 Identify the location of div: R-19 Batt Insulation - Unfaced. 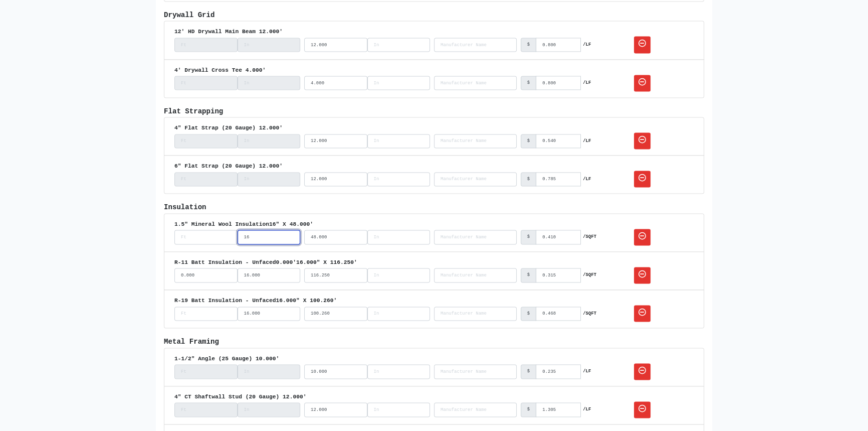
(434, 300).